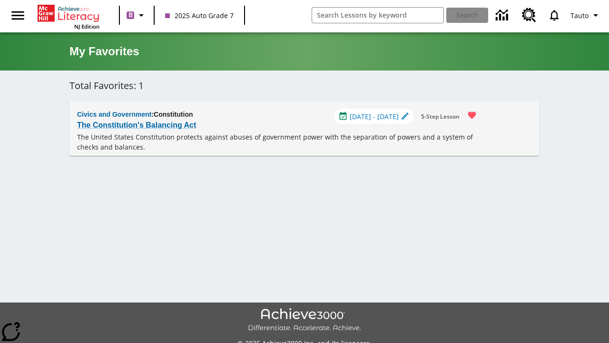 Image resolution: width=609 pixels, height=343 pixels. I want to click on button: Boost Class color is purple. Change class color, so click(137, 15).